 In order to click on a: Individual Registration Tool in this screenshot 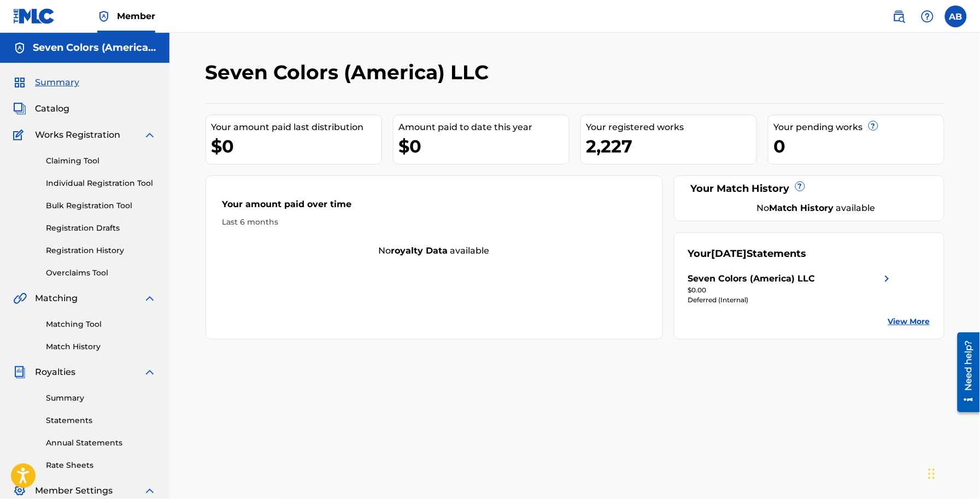, I will do `click(101, 183)`.